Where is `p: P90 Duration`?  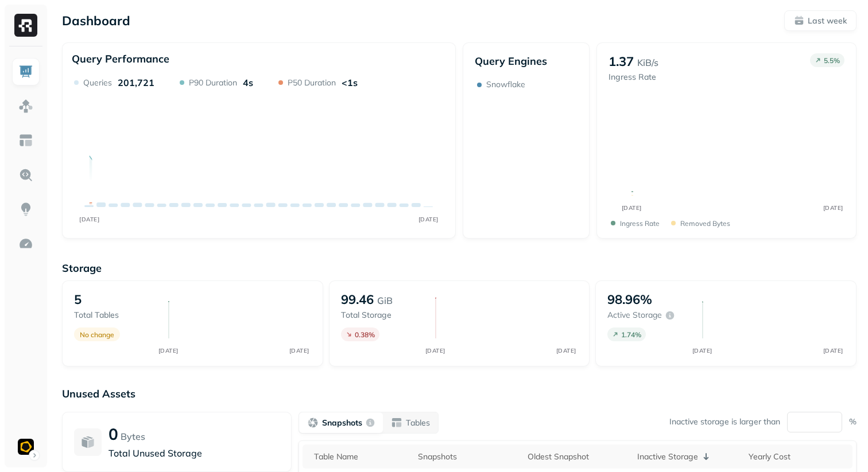
p: P90 Duration is located at coordinates (213, 83).